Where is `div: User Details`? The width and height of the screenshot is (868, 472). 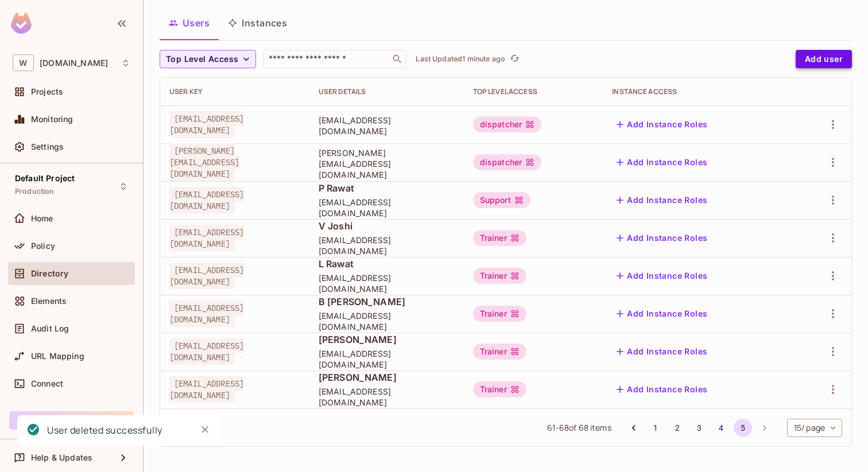
div: User Details is located at coordinates (387, 92).